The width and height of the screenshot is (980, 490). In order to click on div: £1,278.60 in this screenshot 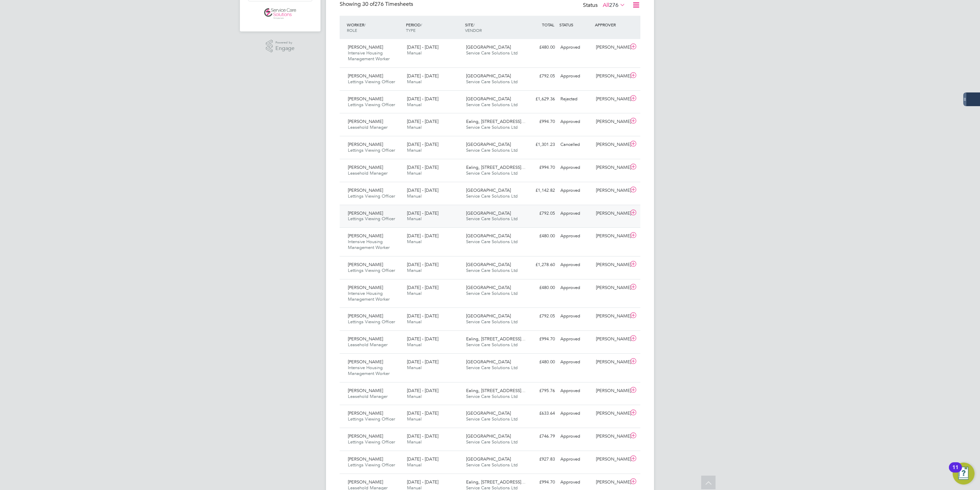, I will do `click(540, 265)`.